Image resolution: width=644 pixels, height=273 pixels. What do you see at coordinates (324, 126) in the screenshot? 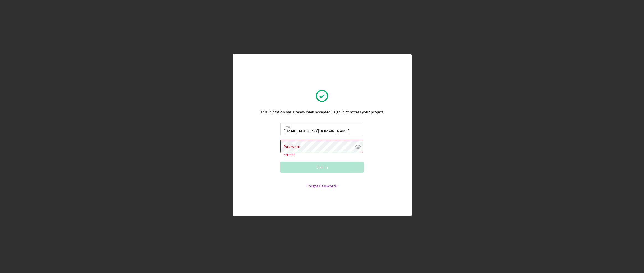
I see `label: Email` at bounding box center [324, 126].